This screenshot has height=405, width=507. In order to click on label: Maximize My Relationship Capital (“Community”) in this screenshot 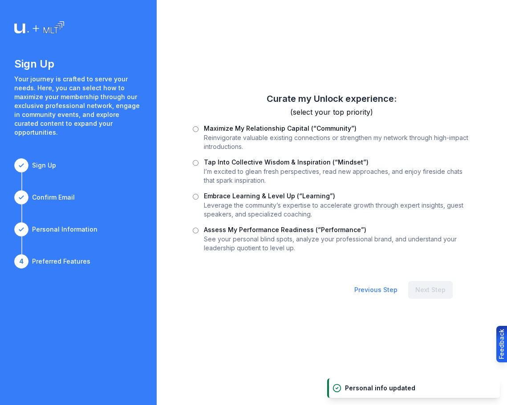, I will do `click(280, 128)`.